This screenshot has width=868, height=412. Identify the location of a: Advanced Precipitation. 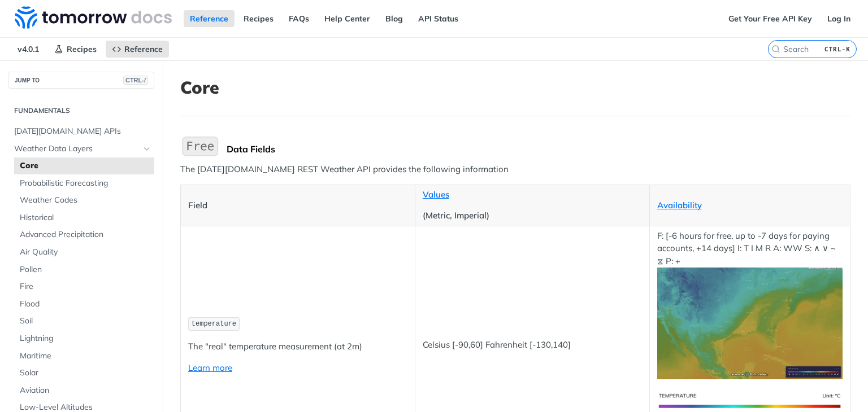
(84, 235).